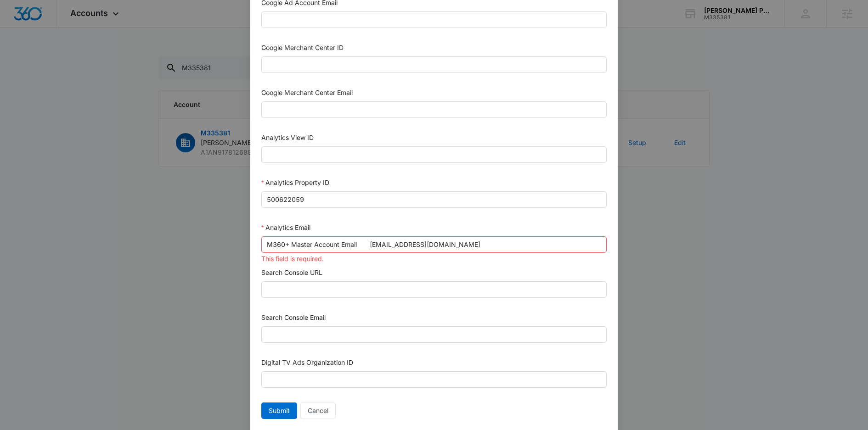 This screenshot has height=430, width=868. What do you see at coordinates (434, 245) in the screenshot?
I see `input: Analytics Email` at bounding box center [434, 245].